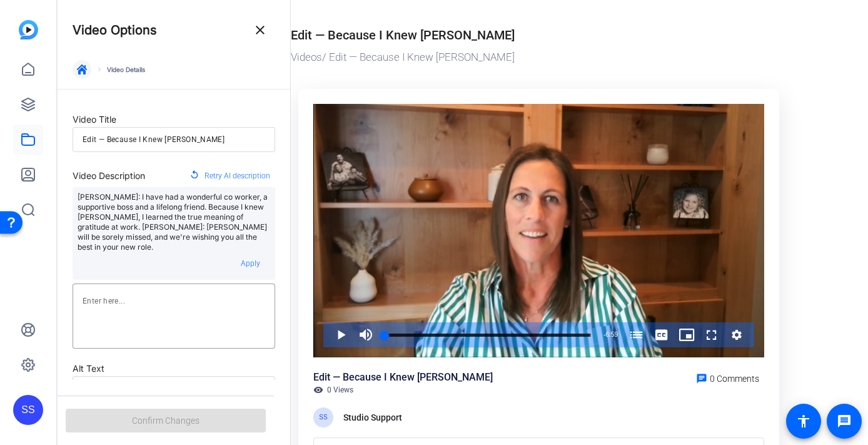 The height and width of the screenshot is (445, 868). Describe the element at coordinates (728, 378) in the screenshot. I see `a: 0 Comments` at that location.